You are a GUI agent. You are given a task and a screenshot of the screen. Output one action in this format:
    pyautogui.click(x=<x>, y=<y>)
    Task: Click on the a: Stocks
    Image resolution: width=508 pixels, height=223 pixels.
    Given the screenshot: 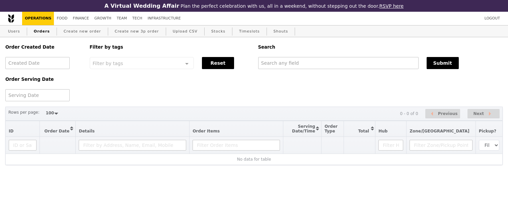 What is the action you would take?
    pyautogui.click(x=218, y=31)
    